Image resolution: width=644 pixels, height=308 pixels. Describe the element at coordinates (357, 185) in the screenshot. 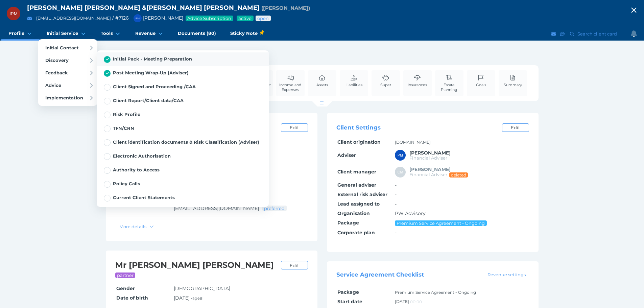

I see `span: General adviser` at that location.